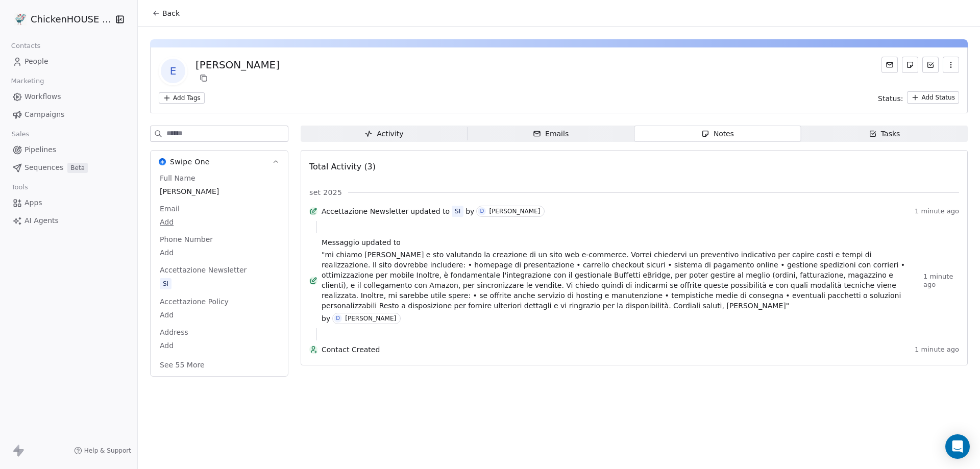 The height and width of the screenshot is (469, 980). Describe the element at coordinates (219, 162) in the screenshot. I see `button: Swipe OneSwipe One` at that location.